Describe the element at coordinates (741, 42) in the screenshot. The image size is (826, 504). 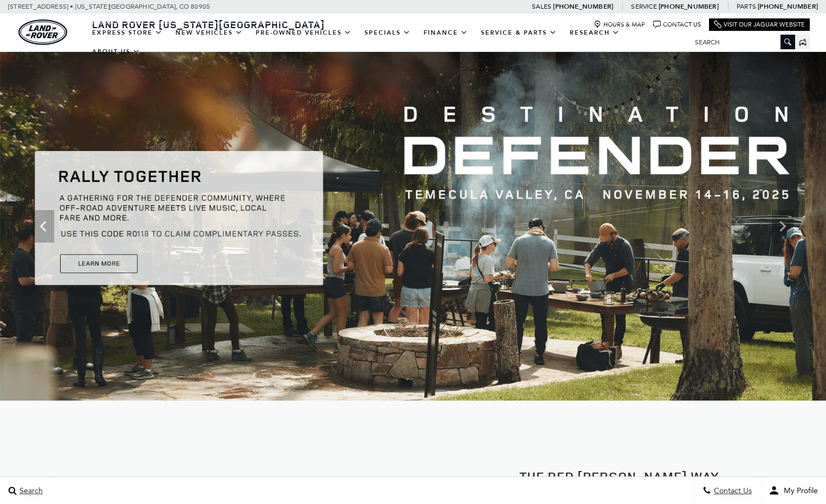
I see `input: Search` at that location.